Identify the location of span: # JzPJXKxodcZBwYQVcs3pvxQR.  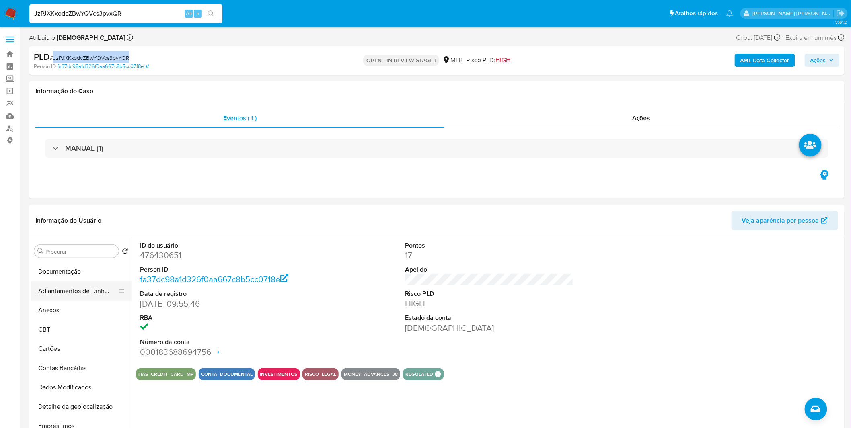
(89, 58).